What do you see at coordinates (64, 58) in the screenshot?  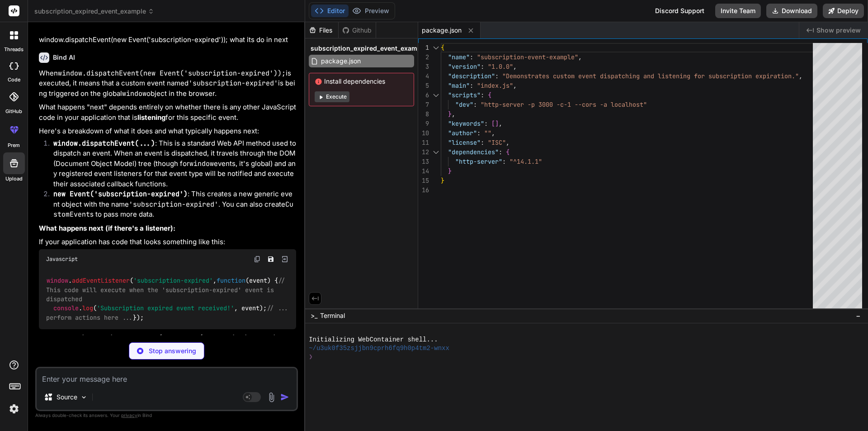 I see `h6: Bind AI` at bounding box center [64, 58].